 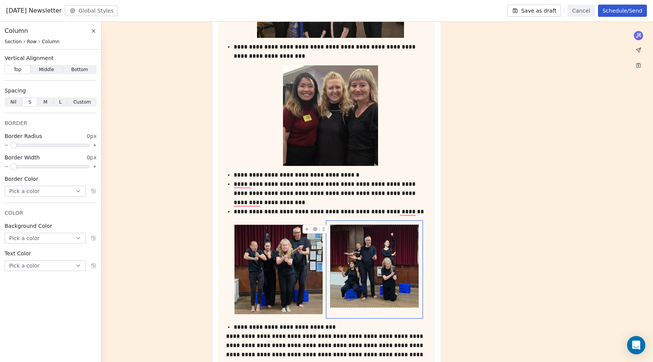 What do you see at coordinates (636, 345) in the screenshot?
I see `div: Open Intercom Messenger` at bounding box center [636, 345].